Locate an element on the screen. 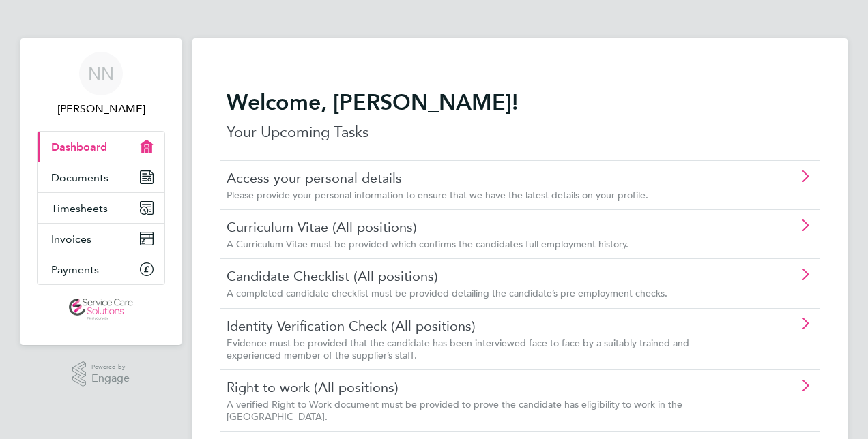  span: Timesheets is located at coordinates (79, 208).